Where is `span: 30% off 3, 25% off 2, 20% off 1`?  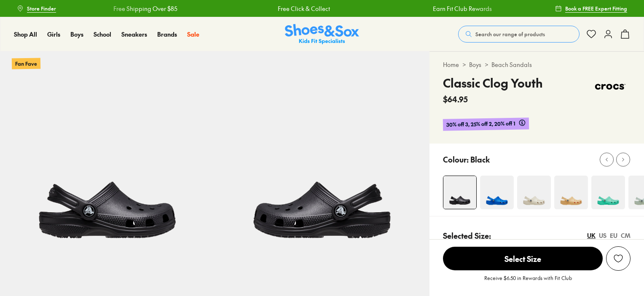 span: 30% off 3, 25% off 2, 20% off 1 is located at coordinates (480, 124).